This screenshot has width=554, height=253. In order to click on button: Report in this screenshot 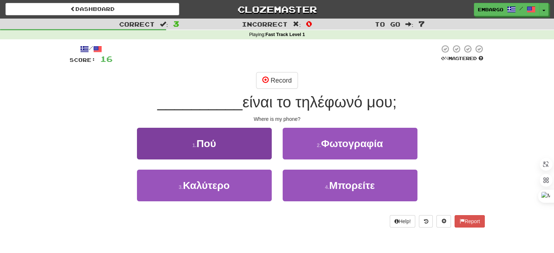, I will do `click(469, 221)`.